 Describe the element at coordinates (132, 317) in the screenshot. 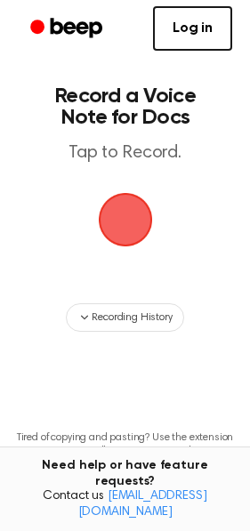

I see `span: Recording History` at that location.